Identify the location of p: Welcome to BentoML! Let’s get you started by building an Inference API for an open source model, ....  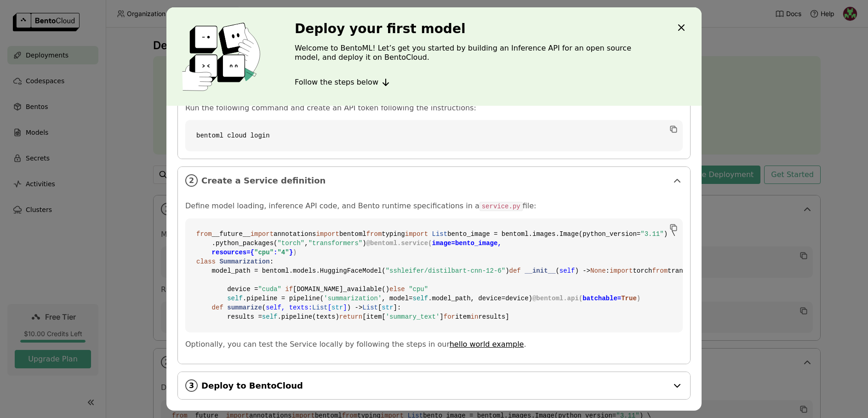
(476, 53).